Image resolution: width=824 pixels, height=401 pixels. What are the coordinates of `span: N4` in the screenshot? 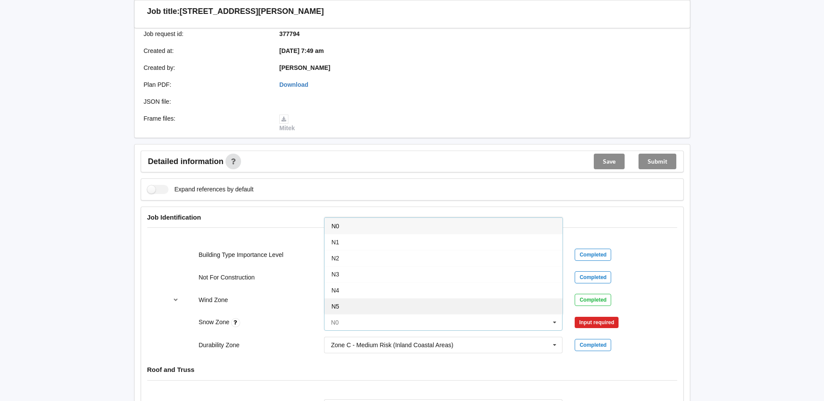 It's located at (335, 291).